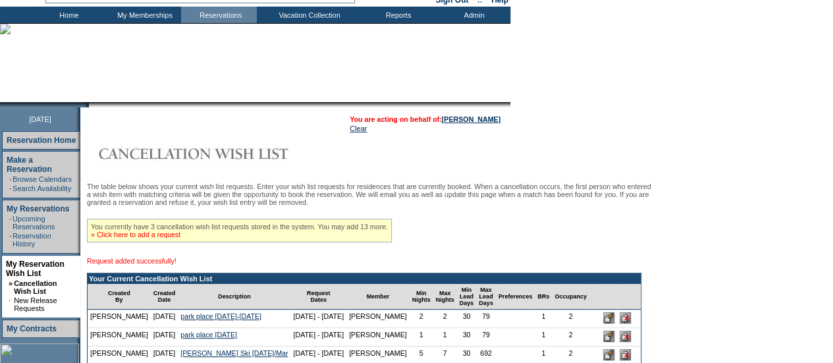 The image size is (833, 363). What do you see at coordinates (219, 153) in the screenshot?
I see `img: Cancellation Wish List` at bounding box center [219, 153].